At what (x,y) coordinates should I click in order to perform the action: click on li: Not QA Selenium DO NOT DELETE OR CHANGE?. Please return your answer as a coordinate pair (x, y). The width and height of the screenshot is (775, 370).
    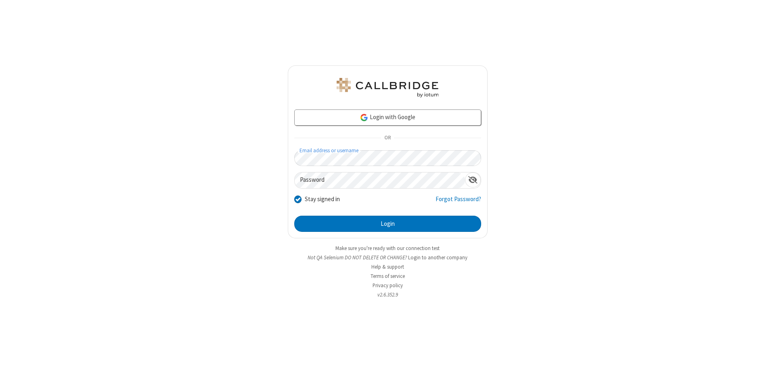
    Looking at the image, I should click on (387, 257).